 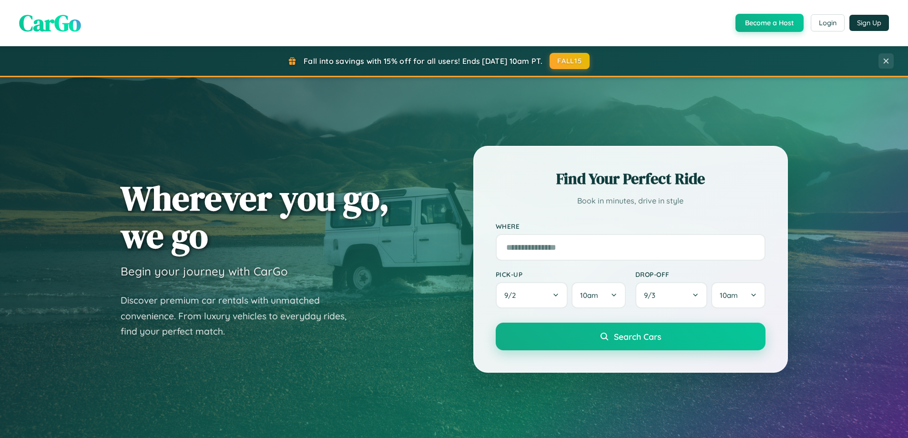 What do you see at coordinates (631, 226) in the screenshot?
I see `label: Where` at bounding box center [631, 226].